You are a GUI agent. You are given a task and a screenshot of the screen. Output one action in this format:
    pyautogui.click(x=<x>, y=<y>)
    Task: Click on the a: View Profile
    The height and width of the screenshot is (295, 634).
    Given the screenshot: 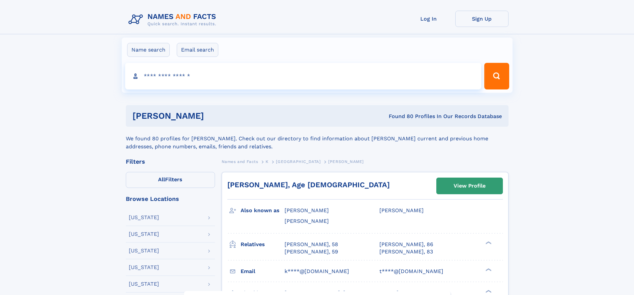 What is the action you would take?
    pyautogui.click(x=469, y=186)
    